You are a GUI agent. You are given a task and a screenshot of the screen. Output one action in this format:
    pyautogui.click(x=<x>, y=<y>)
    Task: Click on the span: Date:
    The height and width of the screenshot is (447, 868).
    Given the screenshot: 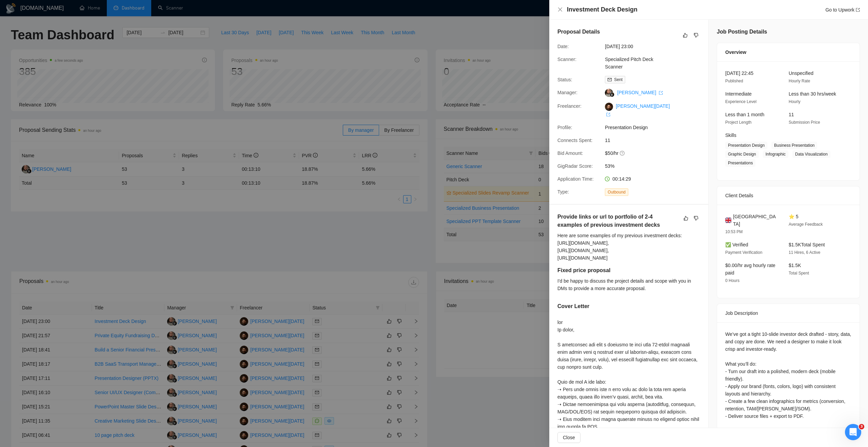 What is the action you would take?
    pyautogui.click(x=563, y=46)
    